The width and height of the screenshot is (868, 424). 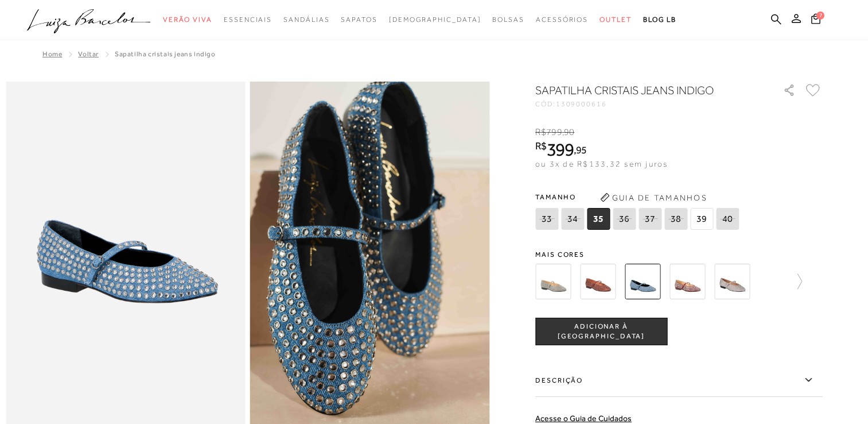 I want to click on span: Outlet, so click(x=616, y=19).